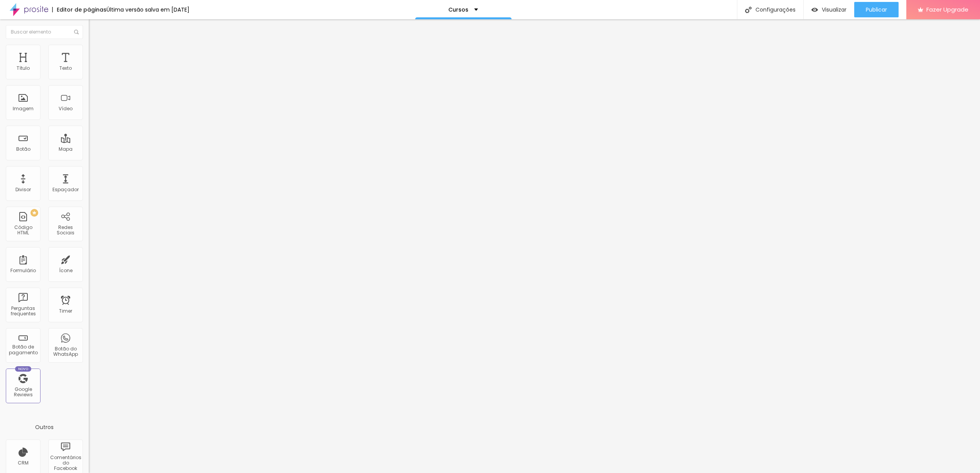 This screenshot has width=980, height=473. I want to click on div: Botão de pagamento, so click(23, 350).